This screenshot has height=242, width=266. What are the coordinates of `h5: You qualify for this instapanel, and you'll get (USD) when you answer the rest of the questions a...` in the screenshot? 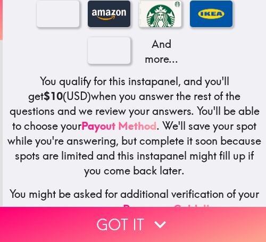 It's located at (134, 126).